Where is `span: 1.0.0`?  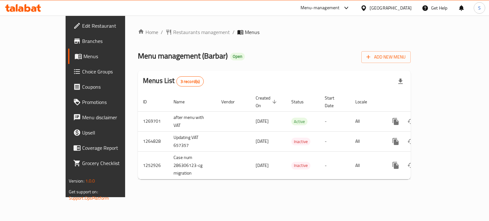 span: 1.0.0 is located at coordinates (90, 181).